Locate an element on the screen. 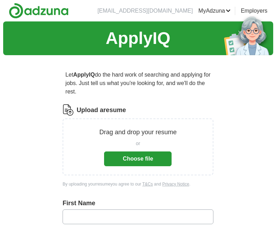 This screenshot has height=227, width=276. button: Choose file is located at coordinates (138, 159).